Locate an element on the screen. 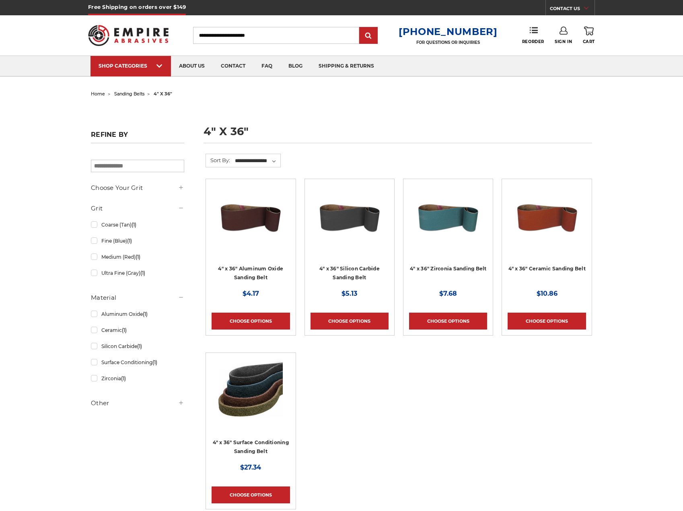  div: SHOP CATEGORIES is located at coordinates (131, 66).